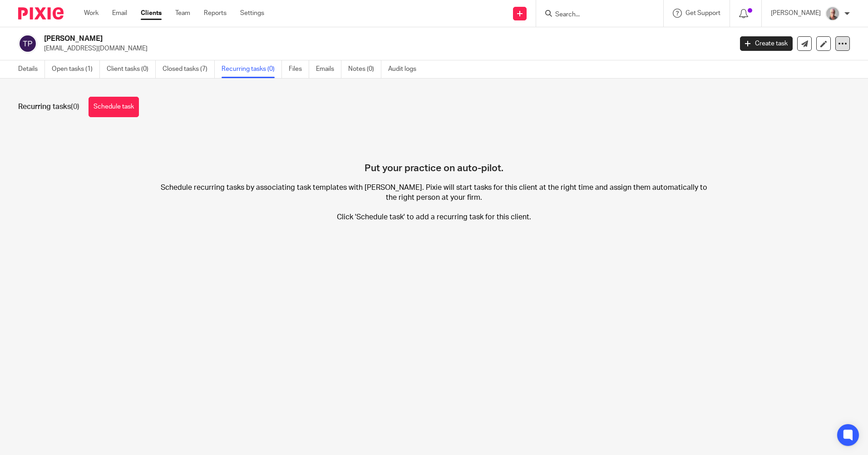 The height and width of the screenshot is (455, 868). What do you see at coordinates (41, 13) in the screenshot?
I see `img: Pixie` at bounding box center [41, 13].